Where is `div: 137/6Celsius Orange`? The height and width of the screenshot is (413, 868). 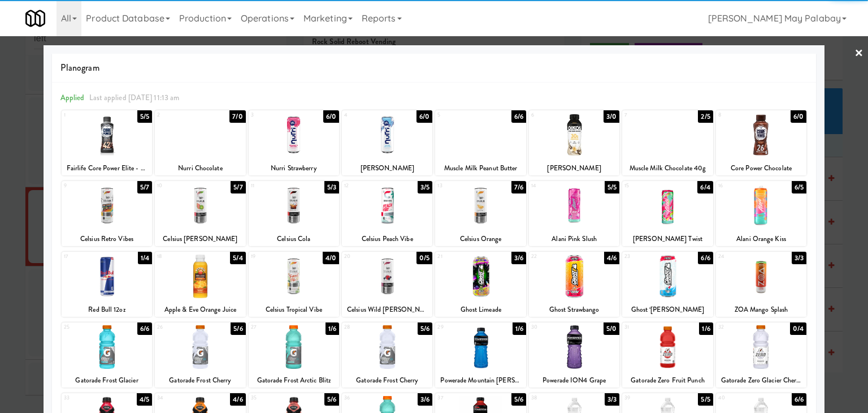 div: 137/6Celsius Orange is located at coordinates (480, 213).